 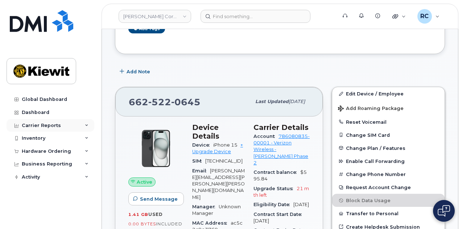 What do you see at coordinates (203, 145) in the screenshot?
I see `span: Device` at bounding box center [203, 145].